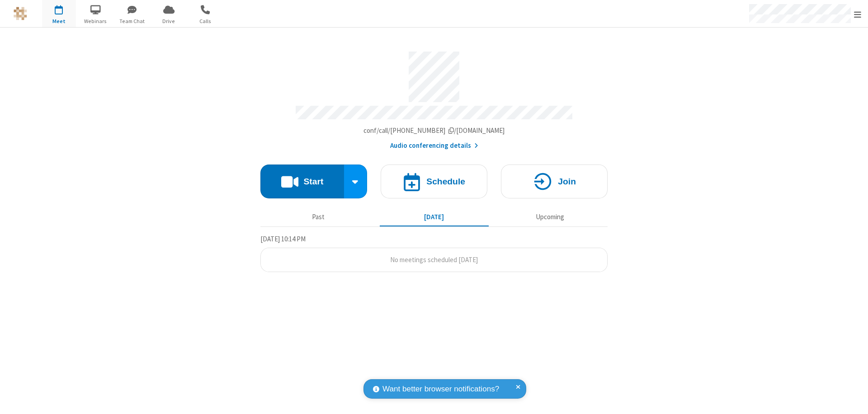  I want to click on button: Past, so click(318, 217).